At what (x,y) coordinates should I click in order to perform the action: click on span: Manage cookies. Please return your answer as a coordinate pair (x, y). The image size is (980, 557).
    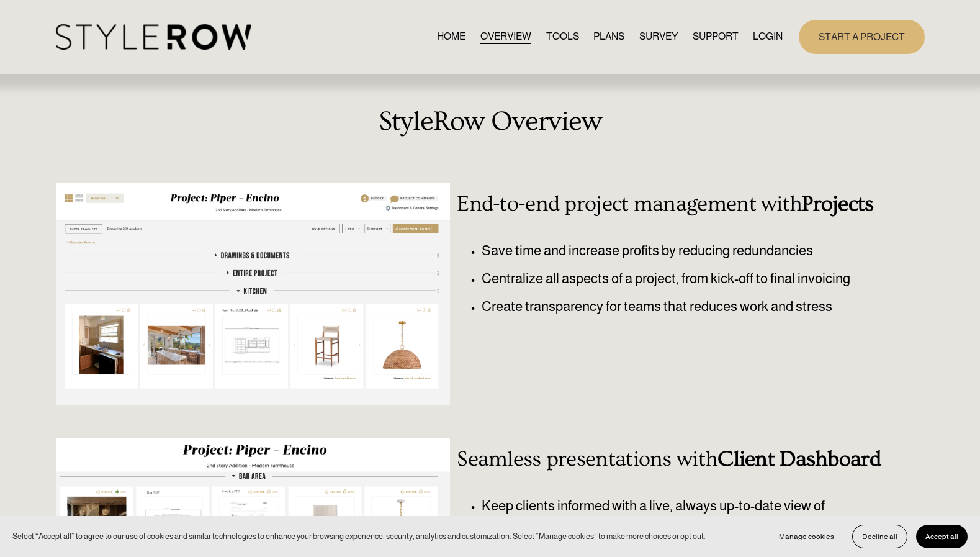
    Looking at the image, I should click on (807, 536).